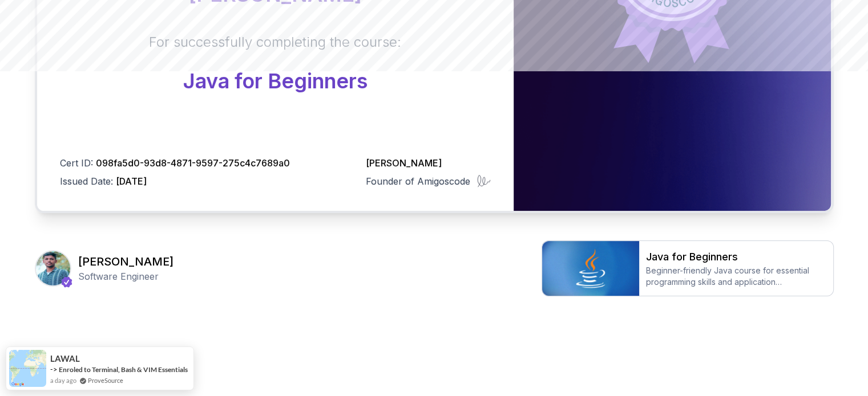 Image resolution: width=868 pixels, height=396 pixels. What do you see at coordinates (125, 276) in the screenshot?
I see `p: Software Engineer` at bounding box center [125, 276].